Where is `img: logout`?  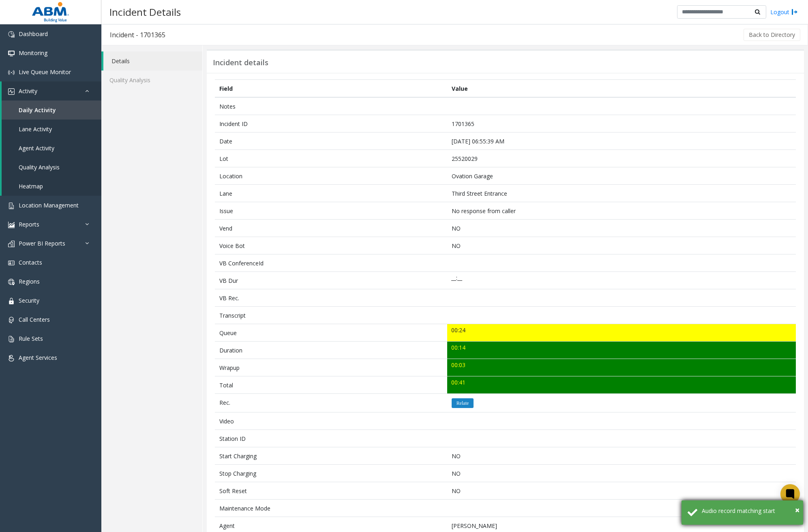 img: logout is located at coordinates (794, 12).